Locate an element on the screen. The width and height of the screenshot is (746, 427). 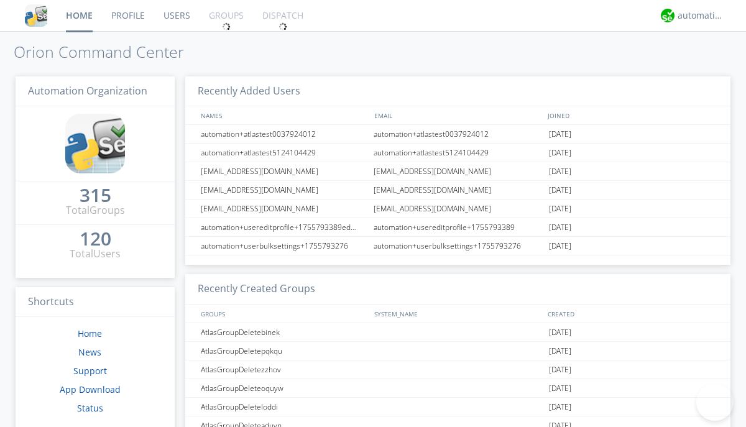
span: Automation Organization is located at coordinates (88, 91).